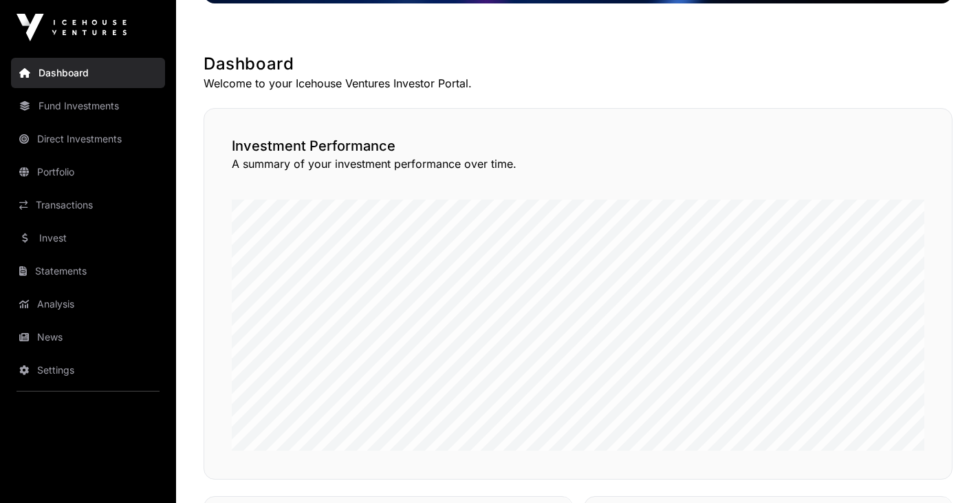 The width and height of the screenshot is (980, 503). I want to click on p: Welcome to your Icehouse Ventures Investor Portal., so click(578, 84).